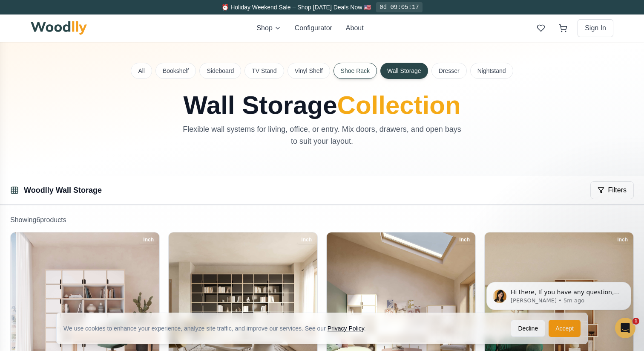  What do you see at coordinates (404, 71) in the screenshot?
I see `button: Wall Storage` at bounding box center [404, 71].